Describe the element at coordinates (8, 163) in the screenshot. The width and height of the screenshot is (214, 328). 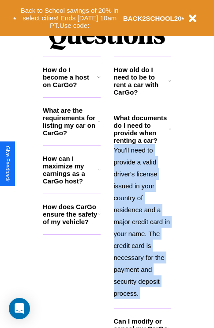
I see `div: Give Feedback` at that location.